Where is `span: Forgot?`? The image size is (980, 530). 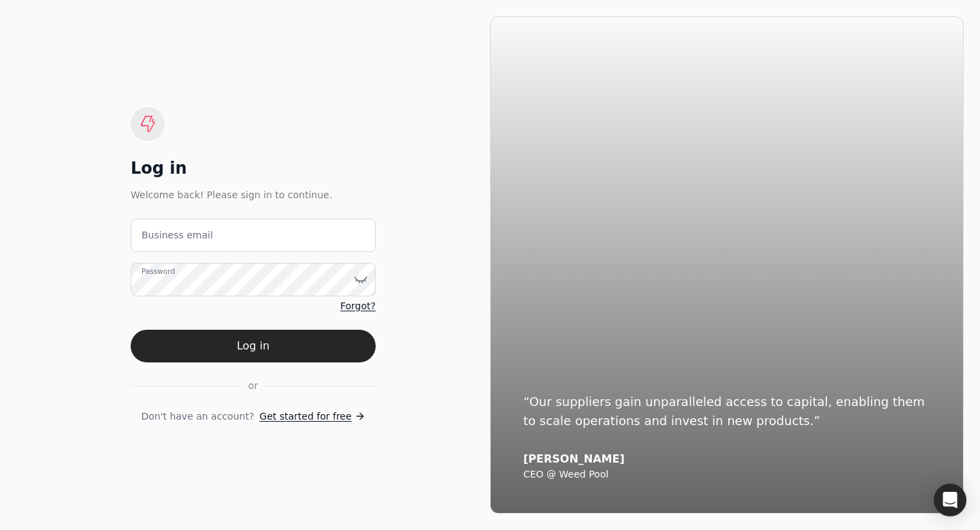
span: Forgot? is located at coordinates (358, 306).